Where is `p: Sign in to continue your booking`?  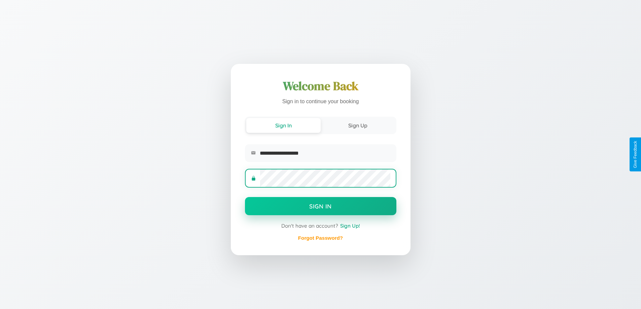
p: Sign in to continue your booking is located at coordinates (321, 102).